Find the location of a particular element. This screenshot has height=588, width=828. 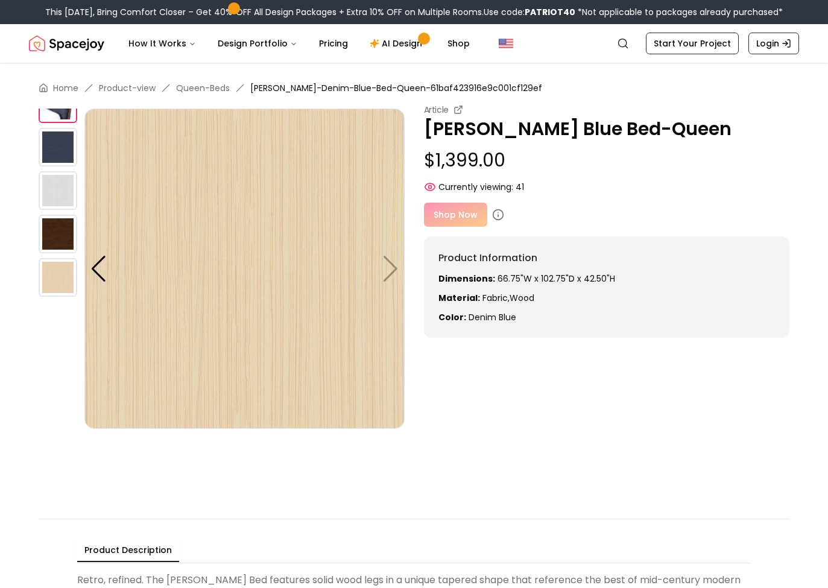

p: 66.75"W x 102.75"D x 42.50"H is located at coordinates (607, 279).